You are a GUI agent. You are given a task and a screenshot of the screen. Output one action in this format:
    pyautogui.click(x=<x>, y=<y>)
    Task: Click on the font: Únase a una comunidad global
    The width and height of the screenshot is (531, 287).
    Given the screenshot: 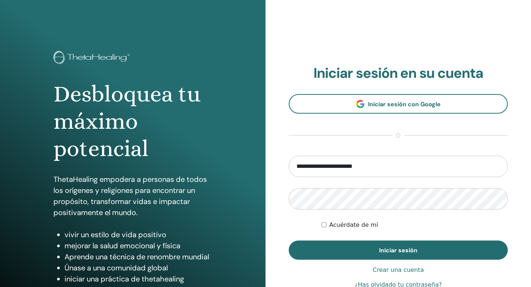 What is the action you would take?
    pyautogui.click(x=116, y=268)
    